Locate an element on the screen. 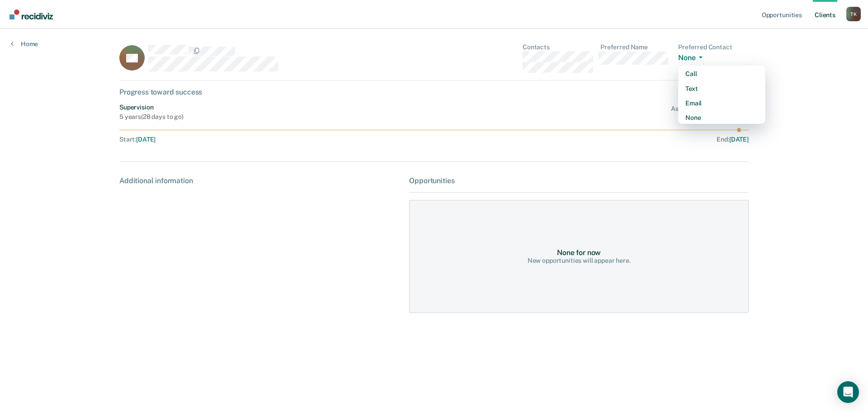 This screenshot has width=868, height=412. div: 5 years ( 28 days to go ) is located at coordinates (152, 117).